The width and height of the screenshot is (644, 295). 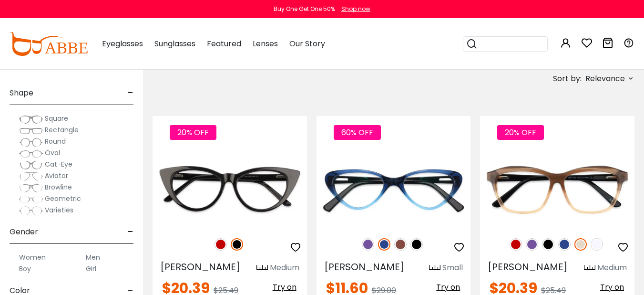 I want to click on span: Rectangle, so click(x=62, y=130).